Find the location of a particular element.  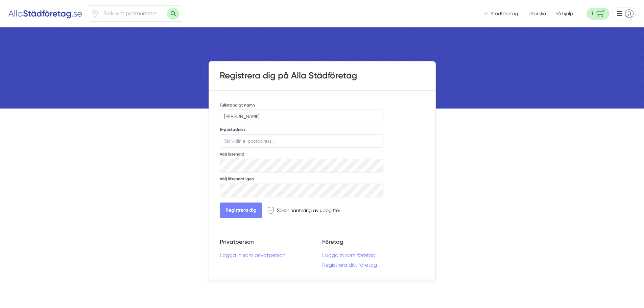

button: Registrera dig is located at coordinates (241, 210).